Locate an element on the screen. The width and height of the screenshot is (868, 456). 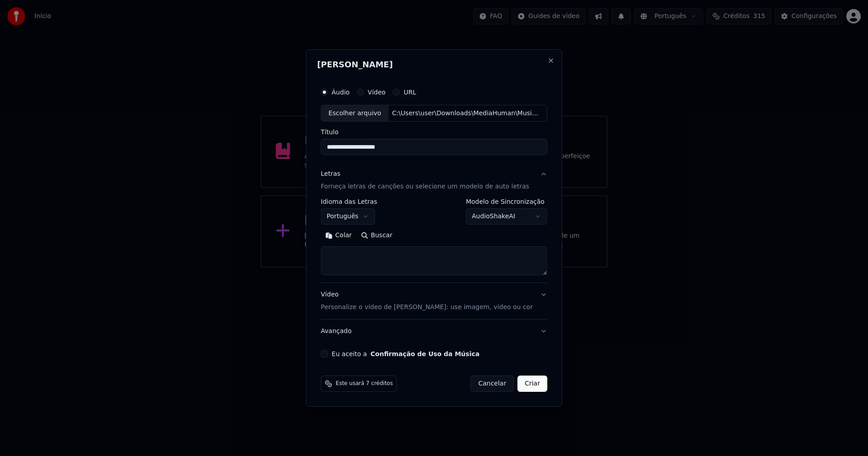
div: LetrasForneça letras de canções ou selecione um modelo de auto letras is located at coordinates (434, 241).